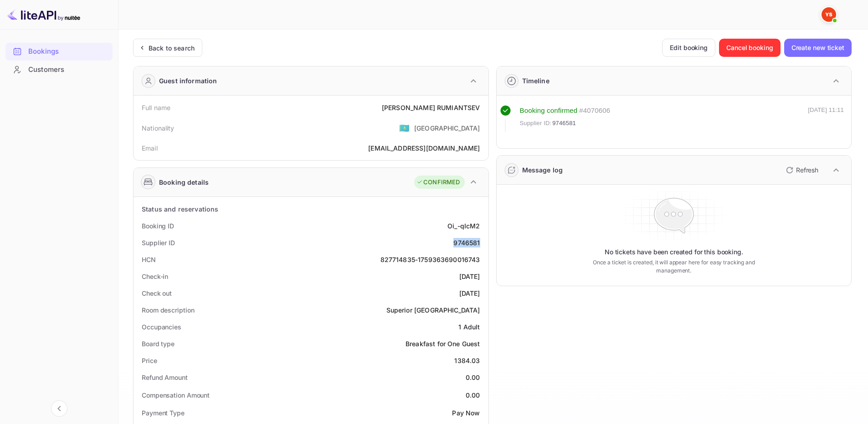 The image size is (868, 424). Describe the element at coordinates (150, 361) in the screenshot. I see `div: Price` at that location.